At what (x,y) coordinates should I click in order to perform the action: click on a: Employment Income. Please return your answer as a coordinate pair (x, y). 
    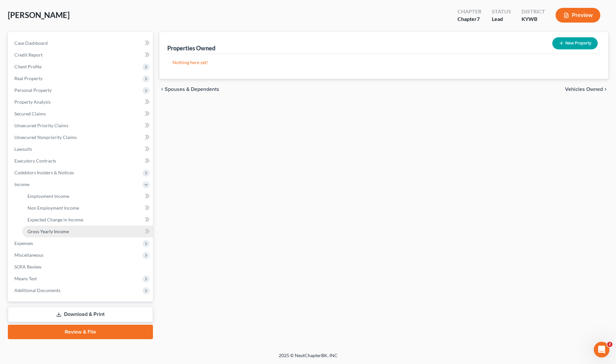
    Looking at the image, I should click on (88, 196).